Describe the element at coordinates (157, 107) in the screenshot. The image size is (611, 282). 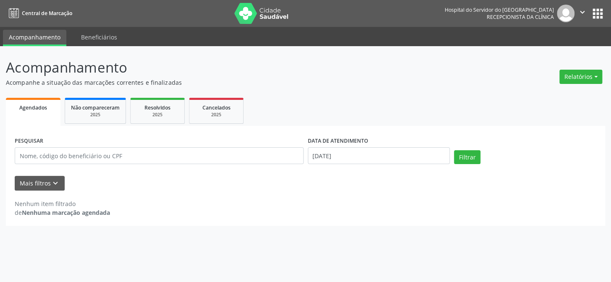
I see `span: Resolvidos` at that location.